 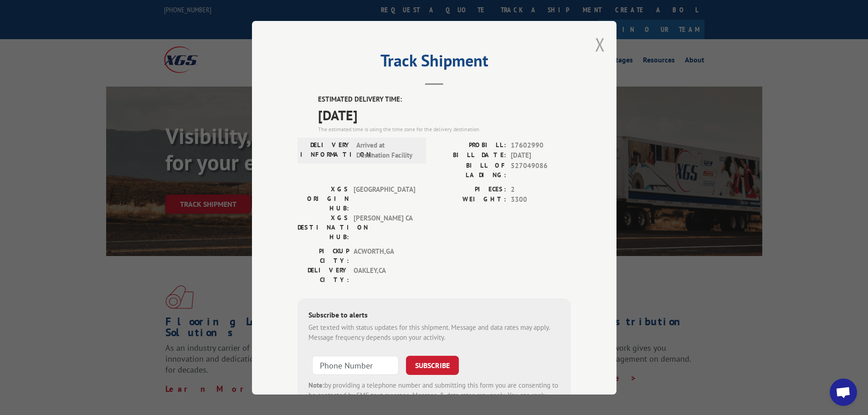 What do you see at coordinates (470, 199) in the screenshot?
I see `label: WEIGHT:` at bounding box center [470, 199].